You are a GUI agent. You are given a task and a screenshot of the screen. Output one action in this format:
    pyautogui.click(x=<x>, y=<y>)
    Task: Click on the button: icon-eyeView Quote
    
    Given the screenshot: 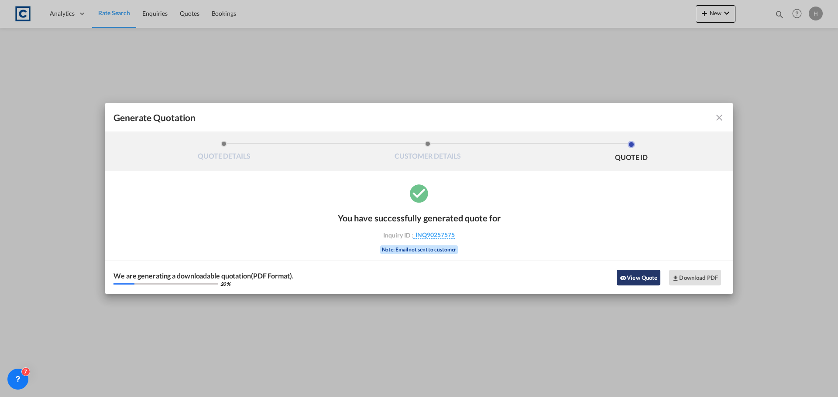 What is the action you would take?
    pyautogui.click(x=638, y=278)
    